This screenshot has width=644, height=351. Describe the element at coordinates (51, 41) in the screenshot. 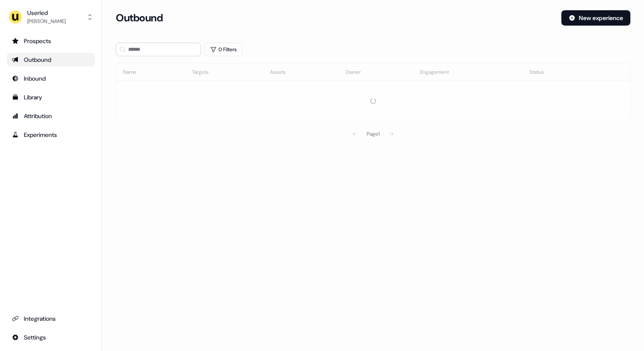

I see `a: Go to prospects` at that location.